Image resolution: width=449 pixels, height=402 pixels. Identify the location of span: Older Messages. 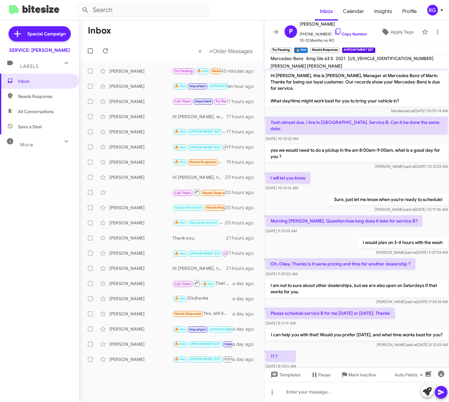
(233, 51).